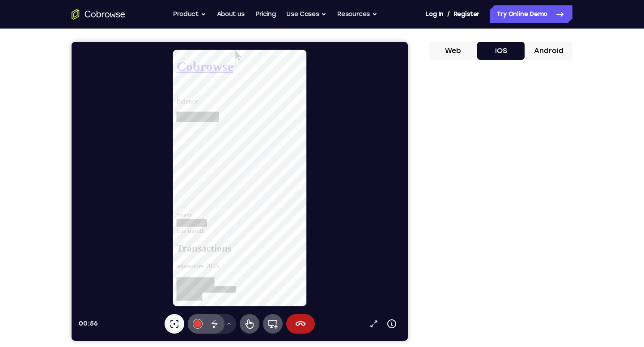 This screenshot has width=644, height=347. Describe the element at coordinates (229, 282) in the screenshot. I see `button: Fin de la session` at that location.